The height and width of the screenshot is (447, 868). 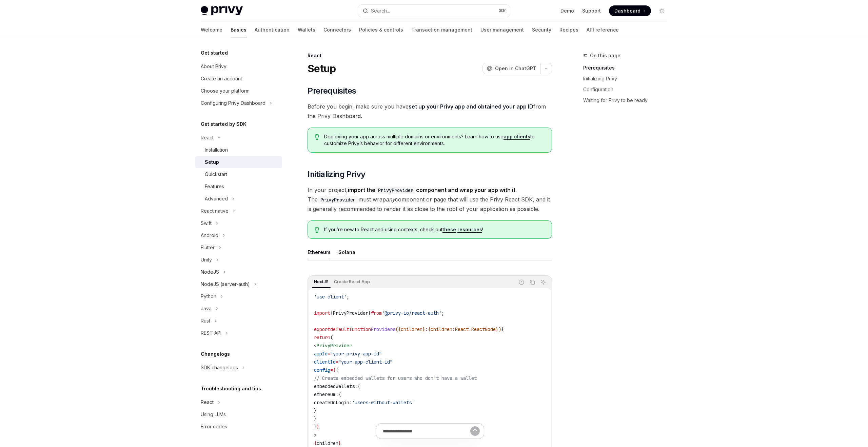 What do you see at coordinates (220, 368) in the screenshot?
I see `div: SDK changelogs` at bounding box center [220, 368].